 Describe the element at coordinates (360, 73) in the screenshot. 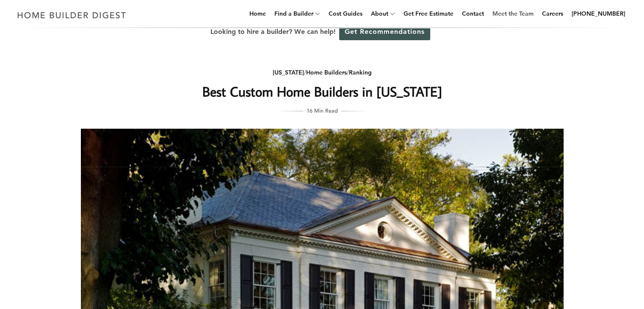

I see `a: Ranking` at that location.